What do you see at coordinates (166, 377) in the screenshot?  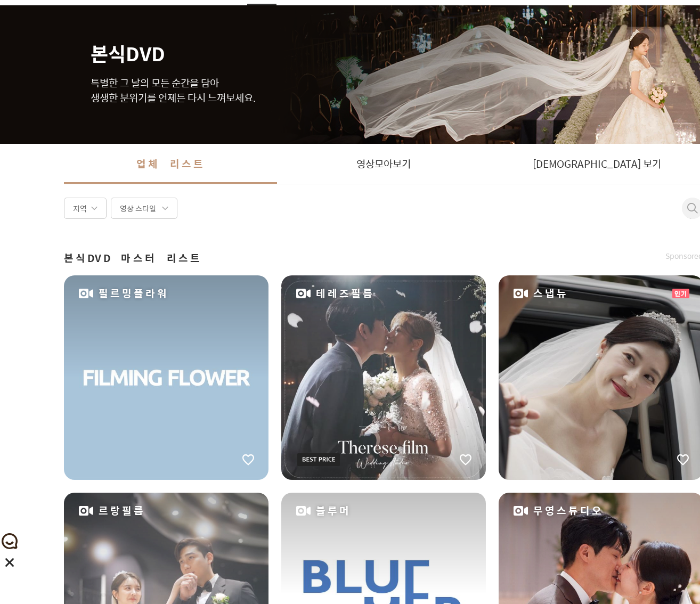 I see `a: 필르밍플라워` at bounding box center [166, 377].